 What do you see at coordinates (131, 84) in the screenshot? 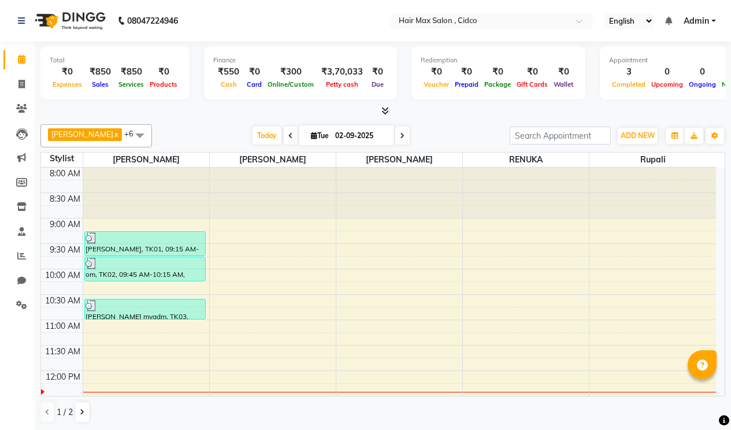
I see `span: Services` at bounding box center [131, 84].